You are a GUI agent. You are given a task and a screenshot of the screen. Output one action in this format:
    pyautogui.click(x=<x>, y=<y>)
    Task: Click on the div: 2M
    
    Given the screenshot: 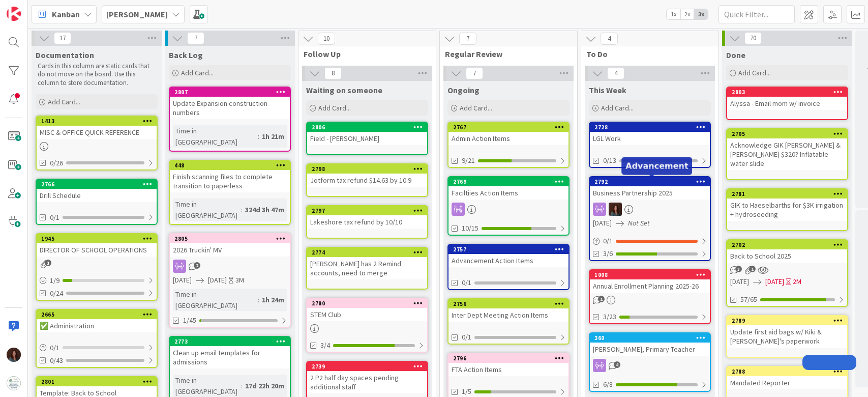 What is the action you would take?
    pyautogui.click(x=797, y=281)
    